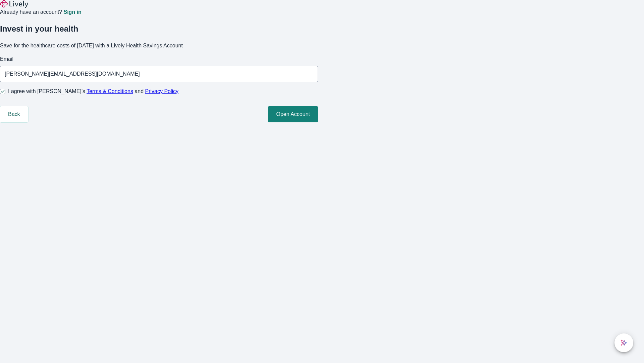  I want to click on svg: Lively AI Assistant, so click(624, 342).